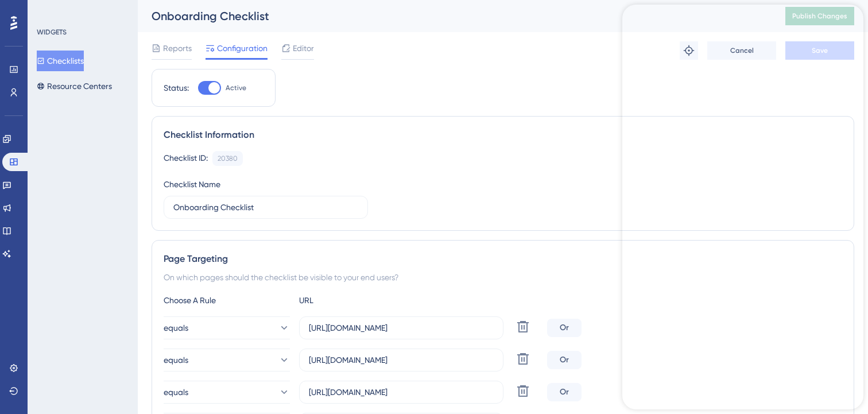 Image resolution: width=868 pixels, height=414 pixels. I want to click on span: Configuration, so click(242, 48).